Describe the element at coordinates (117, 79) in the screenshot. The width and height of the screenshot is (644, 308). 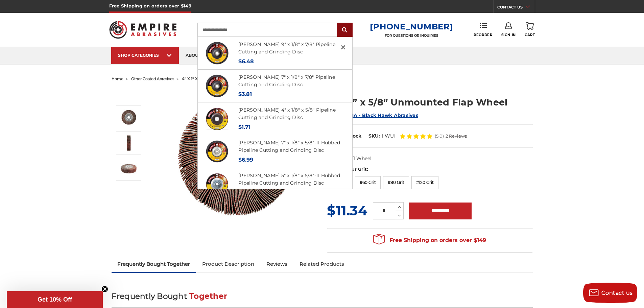
I see `span: home` at that location.